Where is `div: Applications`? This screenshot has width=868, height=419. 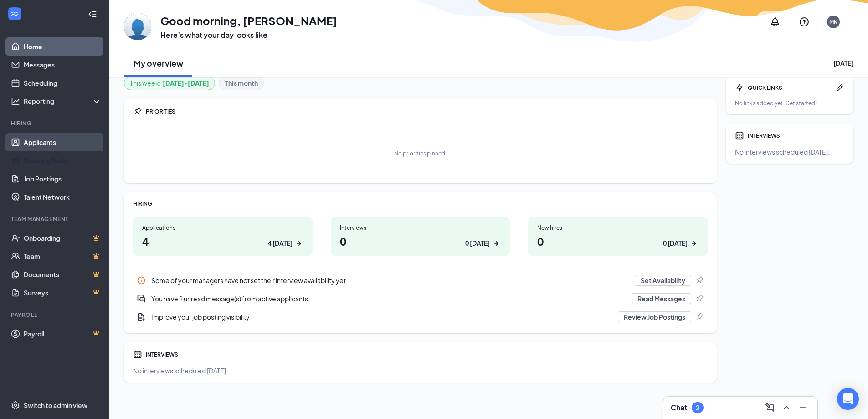
div: Applications is located at coordinates (223, 228).